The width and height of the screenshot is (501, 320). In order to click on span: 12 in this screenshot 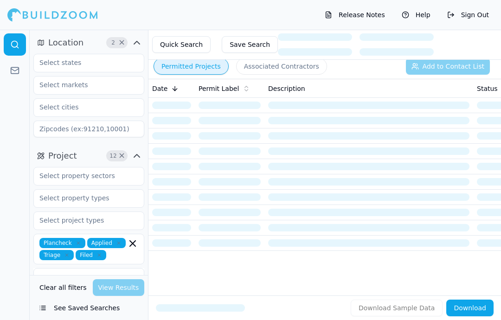, I will do `click(113, 156)`.